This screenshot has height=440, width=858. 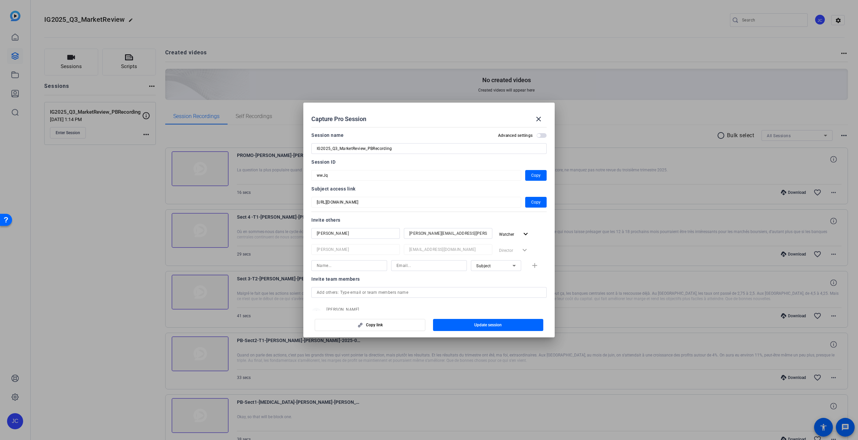 What do you see at coordinates (429, 189) in the screenshot?
I see `div: Subject access link` at bounding box center [429, 189].